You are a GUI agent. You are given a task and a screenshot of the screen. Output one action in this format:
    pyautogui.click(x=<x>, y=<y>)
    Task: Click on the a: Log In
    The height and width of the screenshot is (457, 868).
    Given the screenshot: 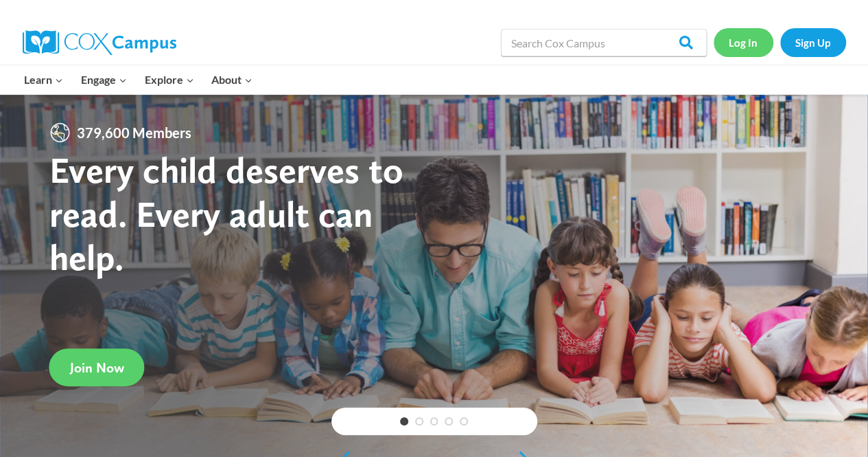 What is the action you would take?
    pyautogui.click(x=743, y=42)
    